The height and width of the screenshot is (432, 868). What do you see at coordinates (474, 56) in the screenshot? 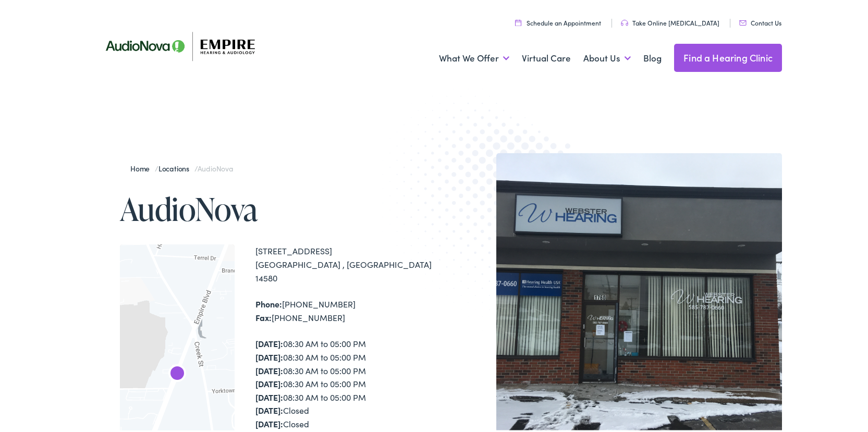
I see `a: What We Offer` at bounding box center [474, 56].